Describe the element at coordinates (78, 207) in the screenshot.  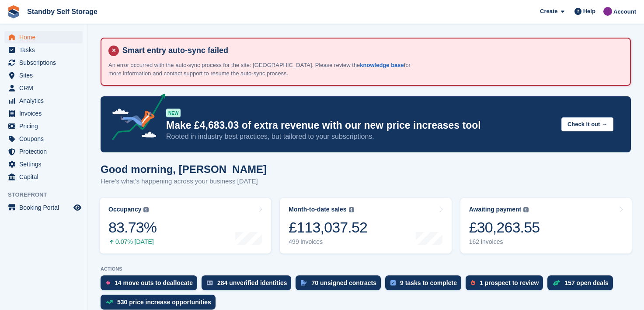
I see `a: Preview store` at that location.